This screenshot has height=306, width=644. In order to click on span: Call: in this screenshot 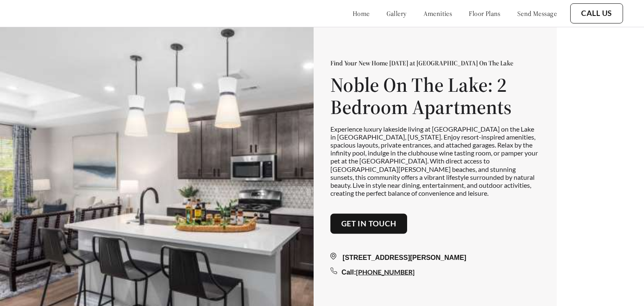, I will do `click(349, 271)`.